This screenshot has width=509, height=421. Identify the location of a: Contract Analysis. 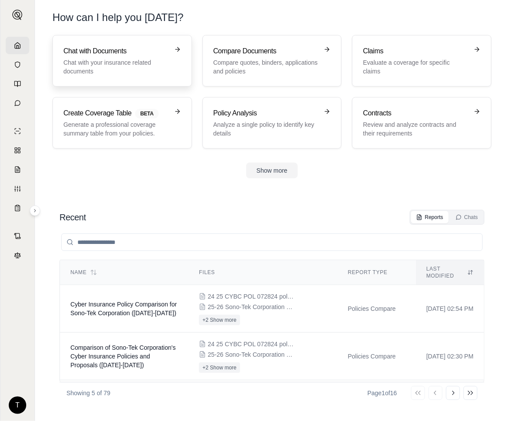
(17, 236).